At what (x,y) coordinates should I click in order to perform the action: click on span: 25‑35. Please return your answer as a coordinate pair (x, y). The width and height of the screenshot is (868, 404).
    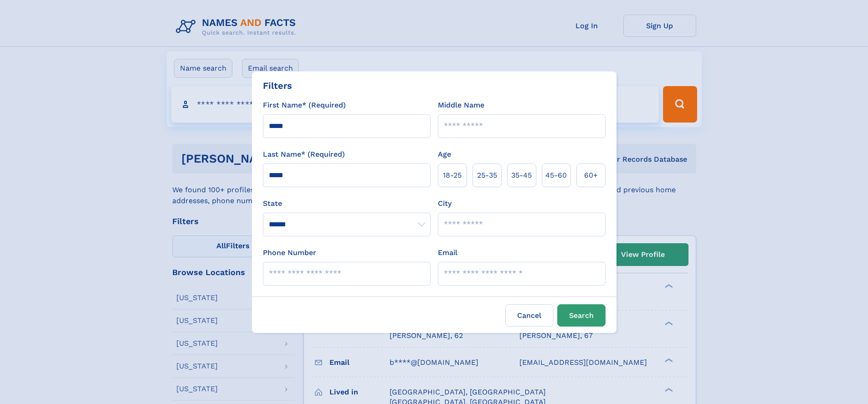
    Looking at the image, I should click on (487, 175).